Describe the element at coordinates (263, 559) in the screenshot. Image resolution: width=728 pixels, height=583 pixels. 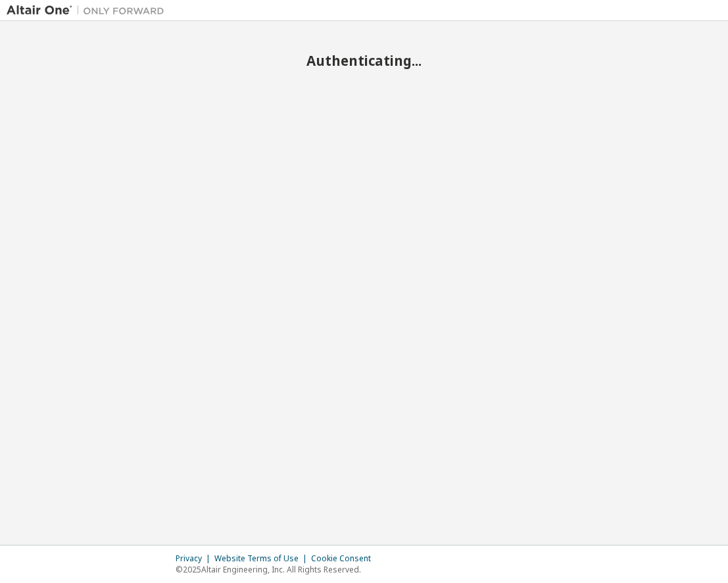
I see `div: Website Terms of Use` at that location.